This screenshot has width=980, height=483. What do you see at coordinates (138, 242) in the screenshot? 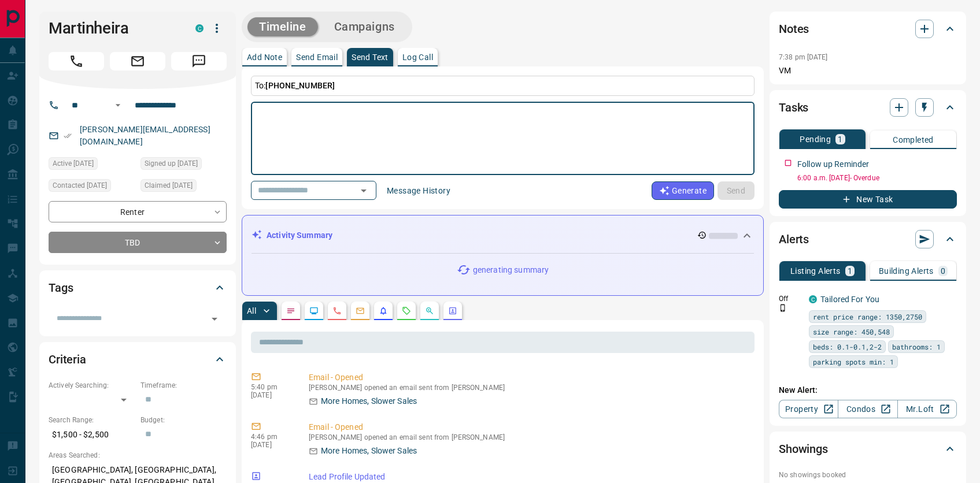
I see `div: TBD` at bounding box center [138, 242].